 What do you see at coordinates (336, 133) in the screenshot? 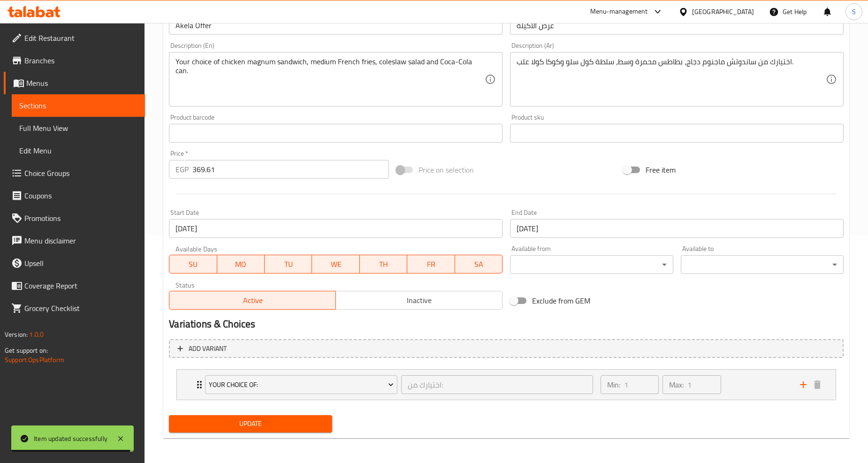
I see `input: Please enter product barcode` at bounding box center [336, 133].